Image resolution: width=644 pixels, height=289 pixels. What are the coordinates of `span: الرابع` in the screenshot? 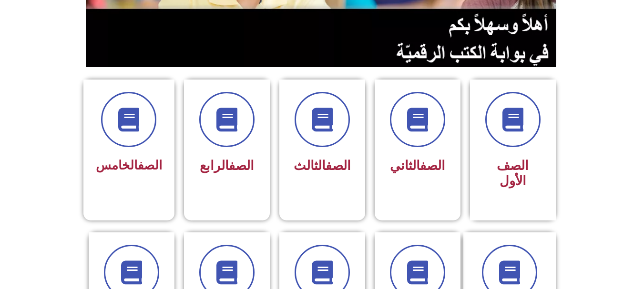 It's located at (227, 166).